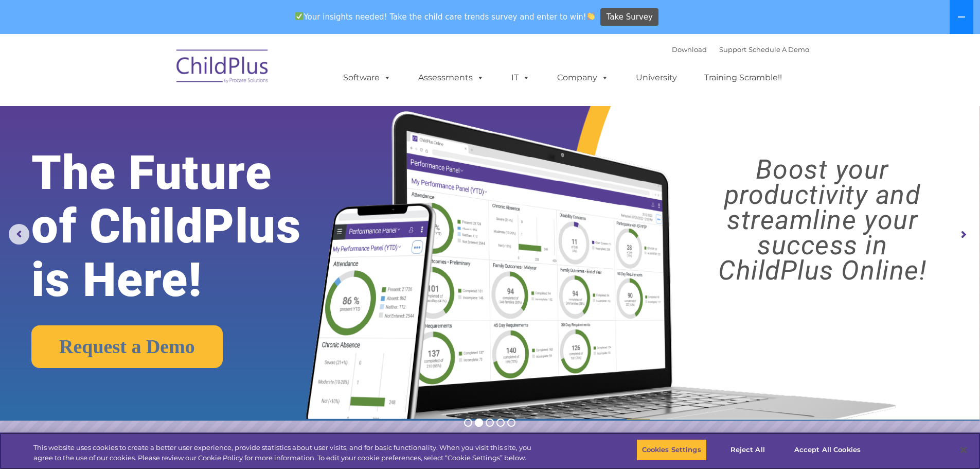 The height and width of the screenshot is (469, 980). Describe the element at coordinates (779, 50) in the screenshot. I see `a: Schedule A Demo` at that location.